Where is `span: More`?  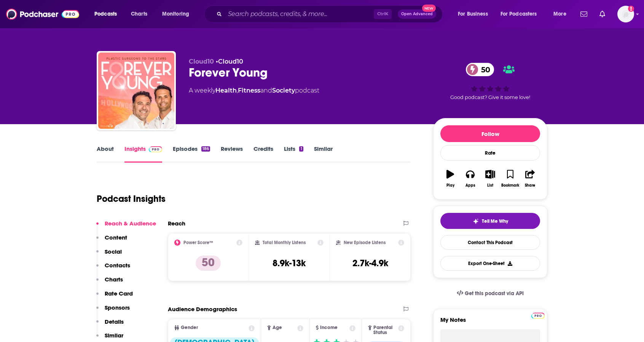
span: More is located at coordinates (560, 14).